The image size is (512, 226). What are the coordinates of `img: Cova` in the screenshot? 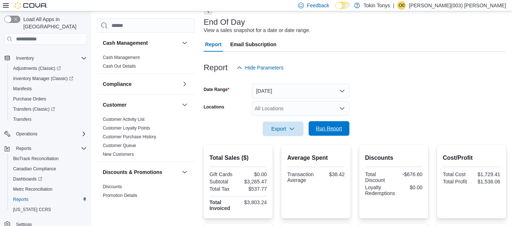 It's located at (31, 5).